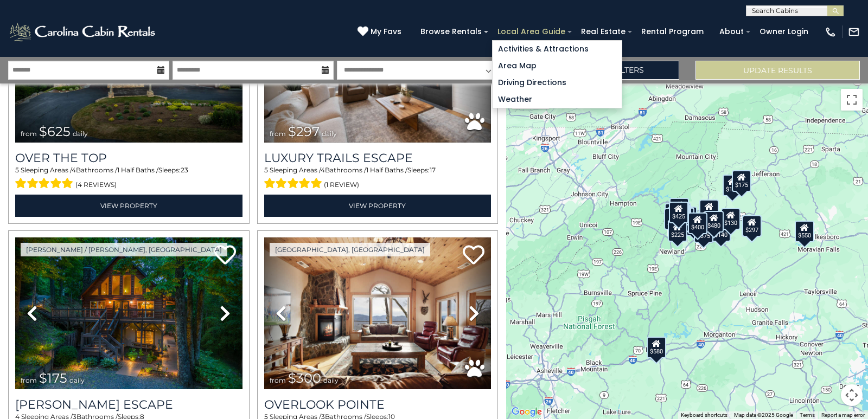 The image size is (868, 419). What do you see at coordinates (185, 169) in the screenshot?
I see `span: 23` at bounding box center [185, 169].